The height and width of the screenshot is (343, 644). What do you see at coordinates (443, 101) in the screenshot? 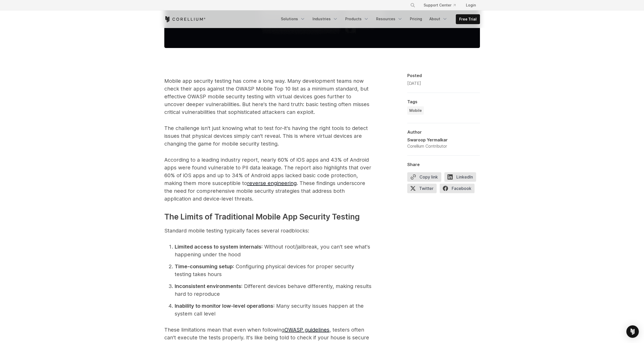
I see `div: Tags` at bounding box center [443, 101].